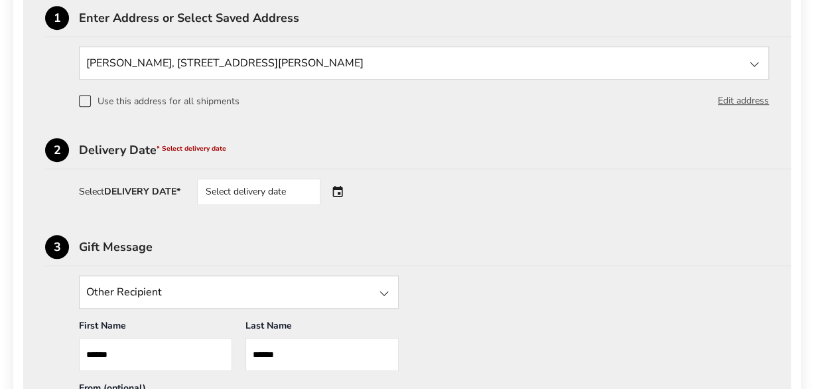 This screenshot has width=814, height=389. What do you see at coordinates (57, 18) in the screenshot?
I see `div: 1` at bounding box center [57, 18].